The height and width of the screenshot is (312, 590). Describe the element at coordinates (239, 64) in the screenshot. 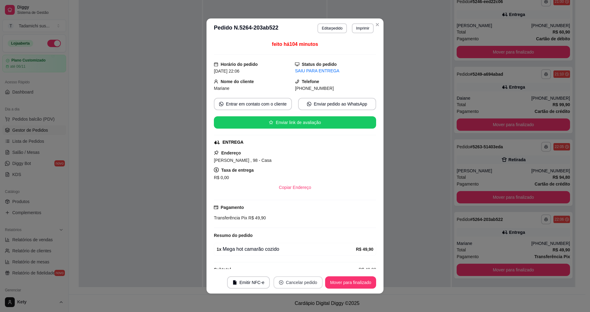

I see `strong: Horário do pedido` at that location.